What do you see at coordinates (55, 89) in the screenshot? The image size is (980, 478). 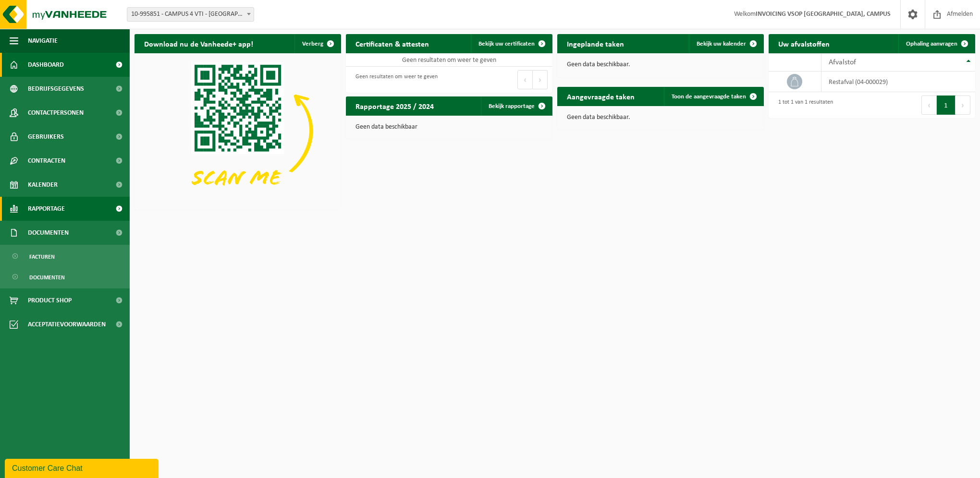 I see `span: Bedrijfsgegevens` at bounding box center [55, 89].